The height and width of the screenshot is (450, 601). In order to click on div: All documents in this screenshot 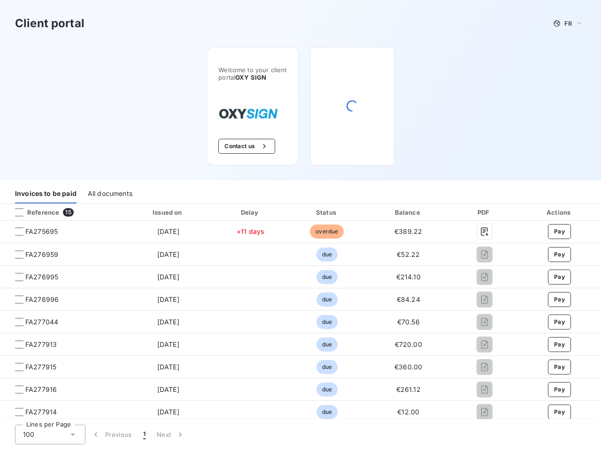, I will do `click(110, 194)`.